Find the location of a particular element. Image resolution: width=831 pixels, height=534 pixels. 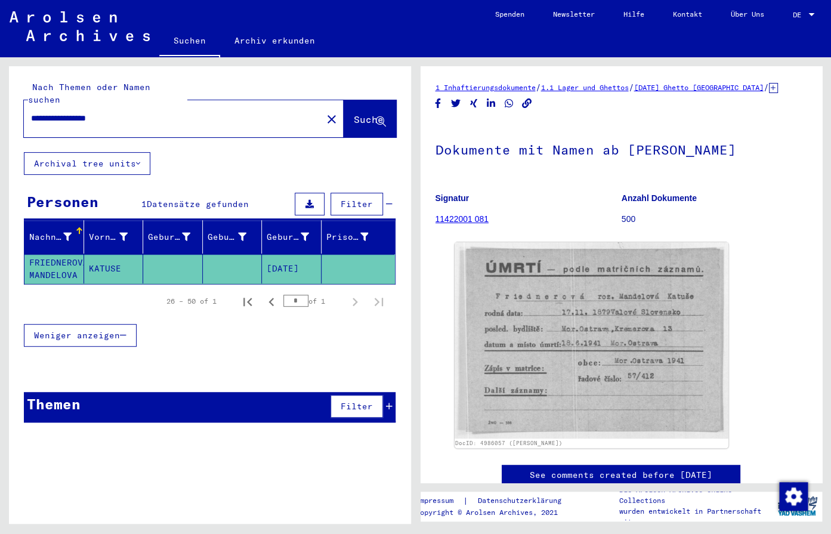

mat-header-cell: Geburtsname is located at coordinates (173, 237).